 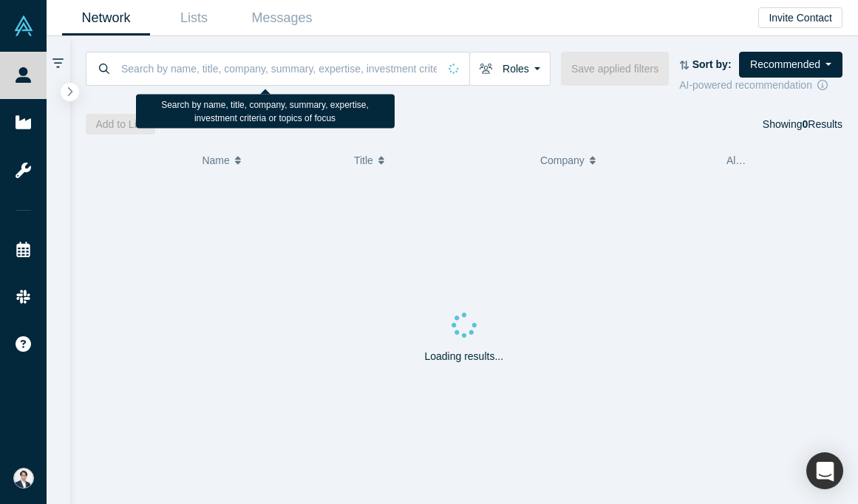 I want to click on p: Loading results..., so click(x=463, y=356).